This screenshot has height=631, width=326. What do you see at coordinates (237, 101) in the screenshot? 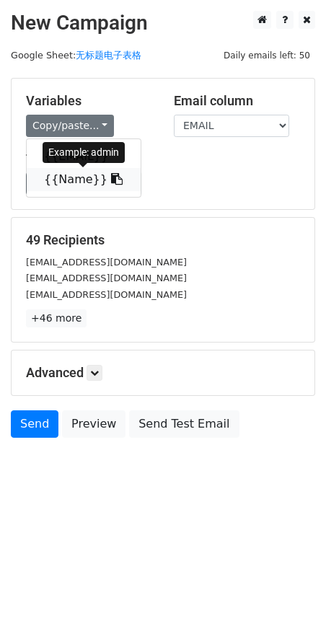
I see `h5: Email column` at bounding box center [237, 101].